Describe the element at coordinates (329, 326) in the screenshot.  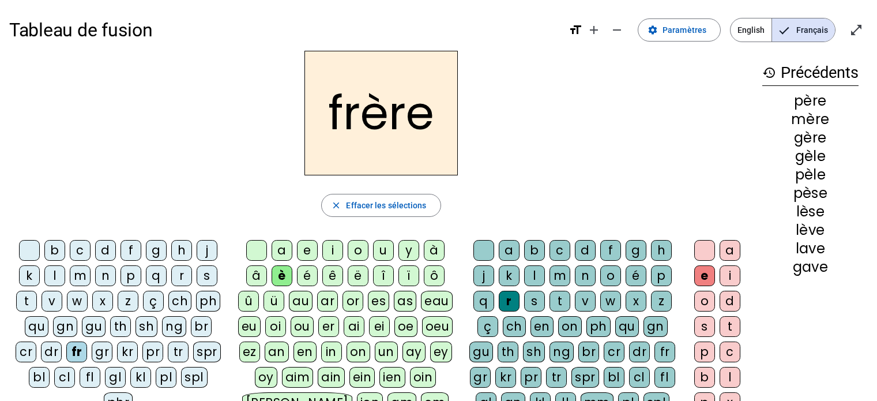
I see `div: er` at that location.